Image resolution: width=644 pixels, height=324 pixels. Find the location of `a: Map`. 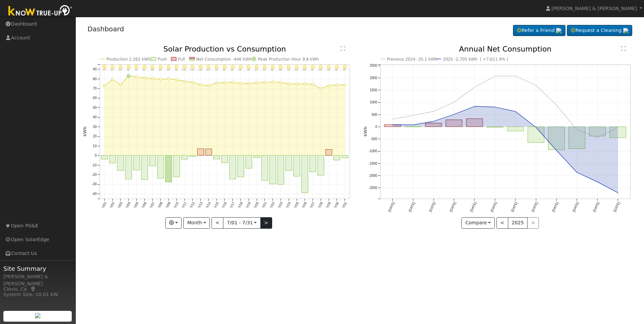

a: Map is located at coordinates (33, 289).